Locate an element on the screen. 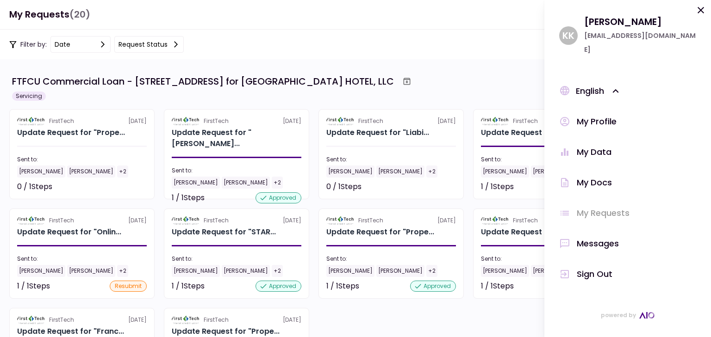  div: My Requests is located at coordinates (603, 213).